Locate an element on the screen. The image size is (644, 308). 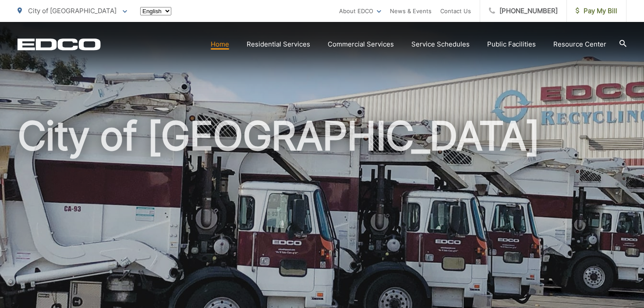
a: Home is located at coordinates (220, 44).